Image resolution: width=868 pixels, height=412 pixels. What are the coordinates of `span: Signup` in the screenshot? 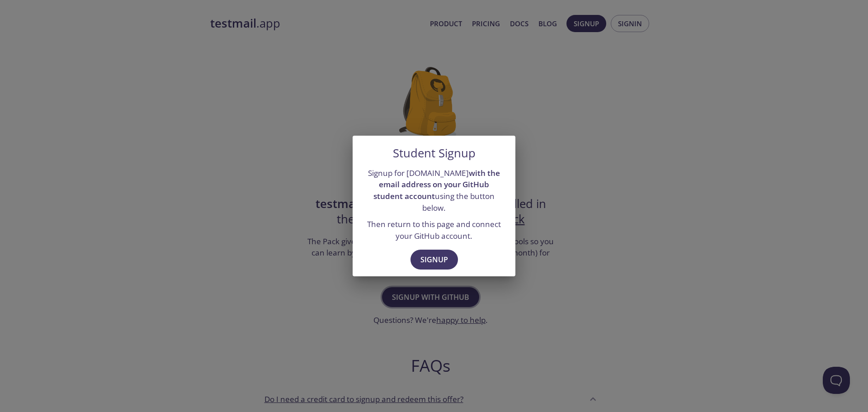 It's located at (434, 260).